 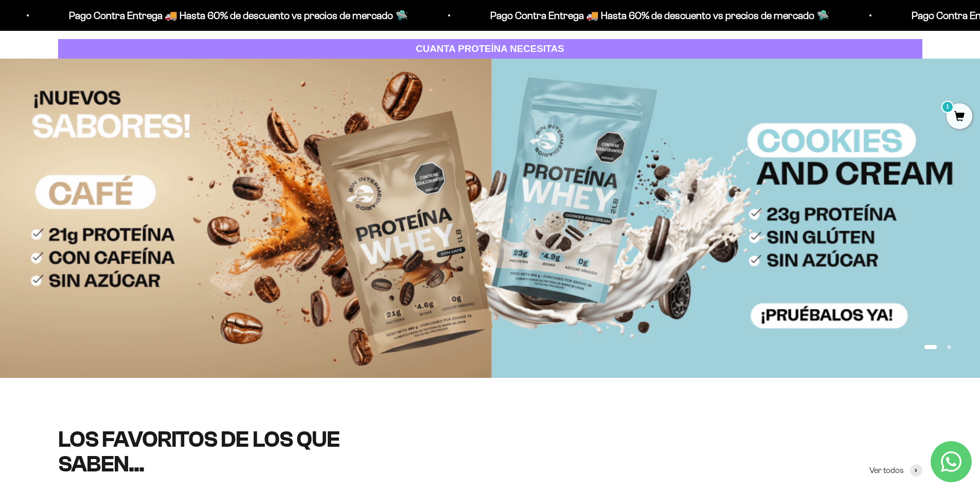 What do you see at coordinates (490, 48) in the screenshot?
I see `a: CUANTA PROTEÍNA NECESITAS` at bounding box center [490, 48].